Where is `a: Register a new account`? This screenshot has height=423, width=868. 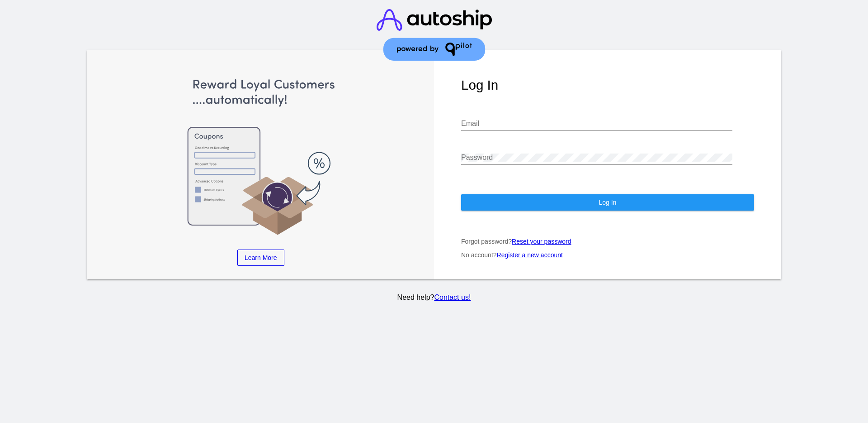
a: Register a new account is located at coordinates (530, 254).